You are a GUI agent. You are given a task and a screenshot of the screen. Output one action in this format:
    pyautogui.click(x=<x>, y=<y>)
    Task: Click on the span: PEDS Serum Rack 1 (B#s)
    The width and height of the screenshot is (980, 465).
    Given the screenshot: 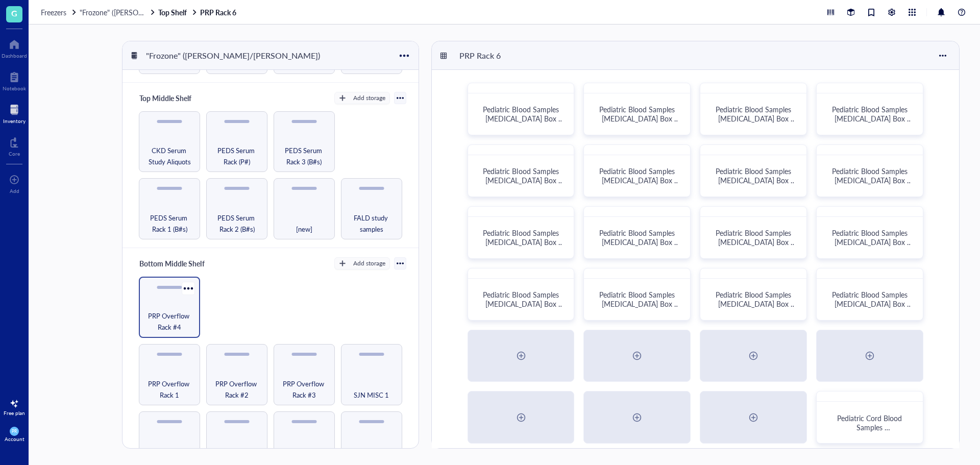 What is the action you would take?
    pyautogui.click(x=169, y=223)
    